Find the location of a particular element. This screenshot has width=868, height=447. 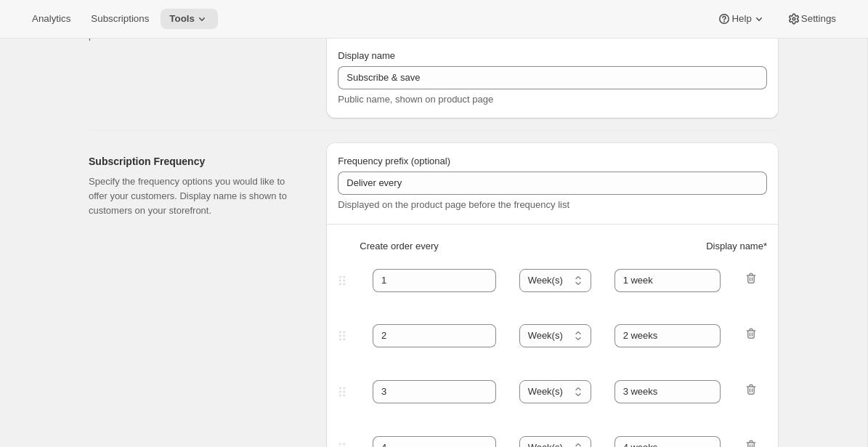

button: Tools is located at coordinates (189, 19).